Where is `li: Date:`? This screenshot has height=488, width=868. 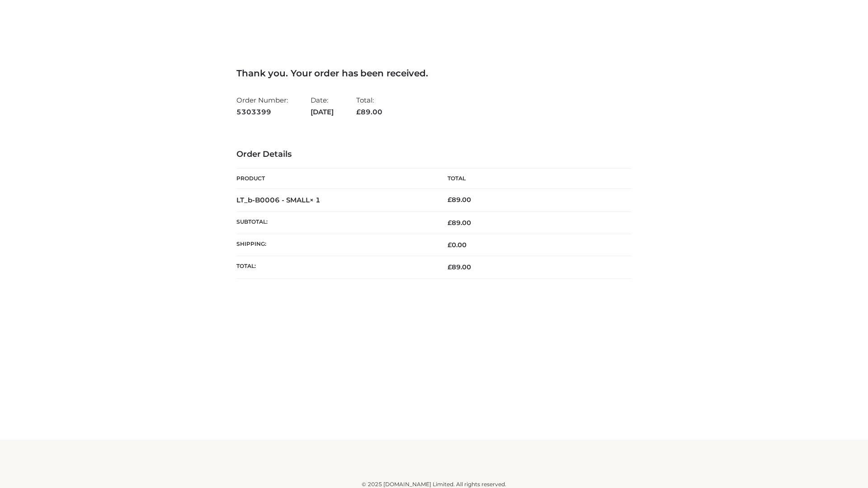 li: Date: is located at coordinates (322, 105).